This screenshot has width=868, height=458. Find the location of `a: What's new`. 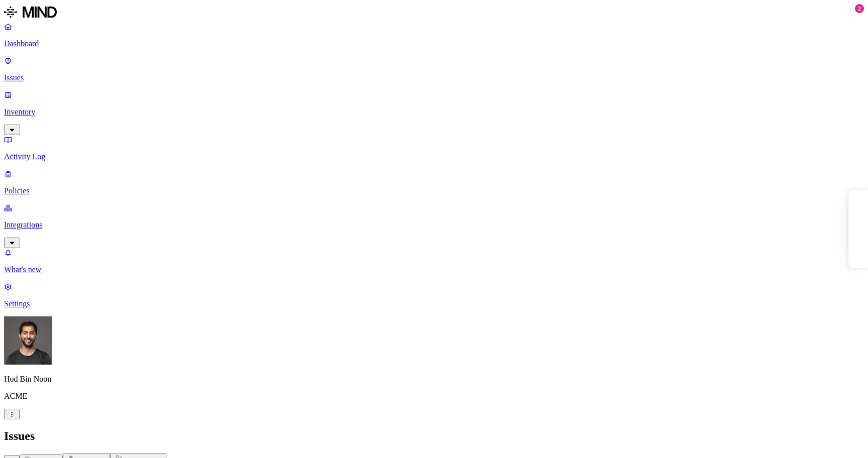

a: What's new is located at coordinates (434, 261).